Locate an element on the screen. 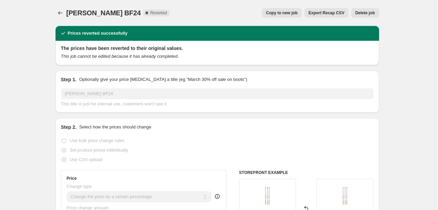  h2: The prices have been reverted to their original values. is located at coordinates (217, 48).